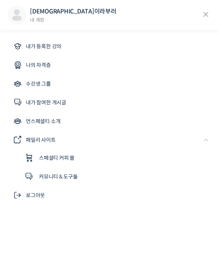 The height and width of the screenshot is (278, 219). I want to click on a: 대화, so click(73, 225).